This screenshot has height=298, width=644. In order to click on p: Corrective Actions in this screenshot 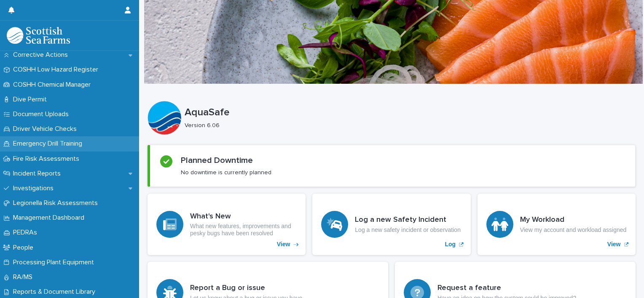, I will do `click(42, 55)`.